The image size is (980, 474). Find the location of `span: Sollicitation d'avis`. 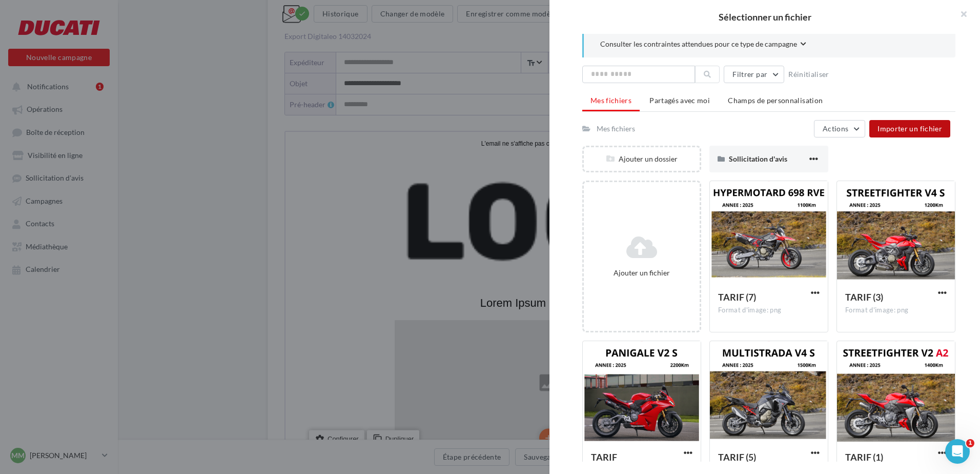

span: Sollicitation d'avis is located at coordinates (758, 158).